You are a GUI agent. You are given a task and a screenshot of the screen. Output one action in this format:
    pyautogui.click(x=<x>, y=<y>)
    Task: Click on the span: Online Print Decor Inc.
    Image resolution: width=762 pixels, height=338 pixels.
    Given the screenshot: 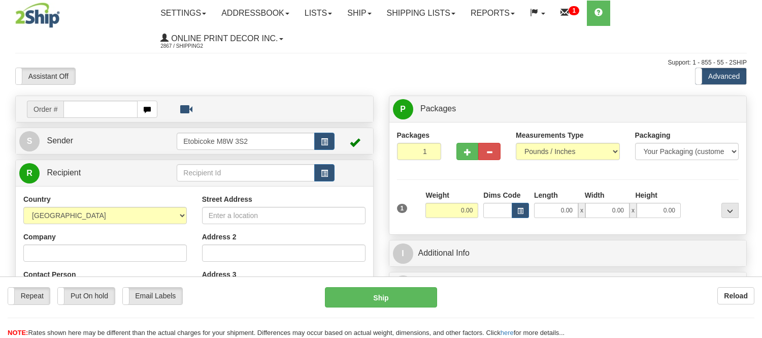 What is the action you would take?
    pyautogui.click(x=223, y=38)
    